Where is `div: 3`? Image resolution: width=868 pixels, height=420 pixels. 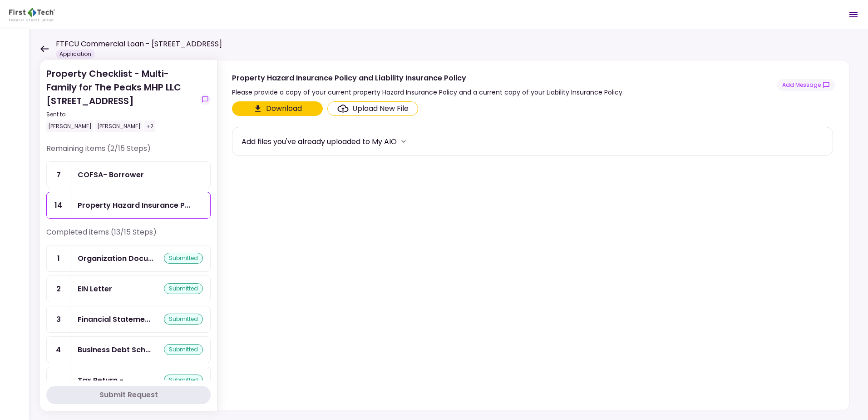
div: 3 is located at coordinates (59, 318).